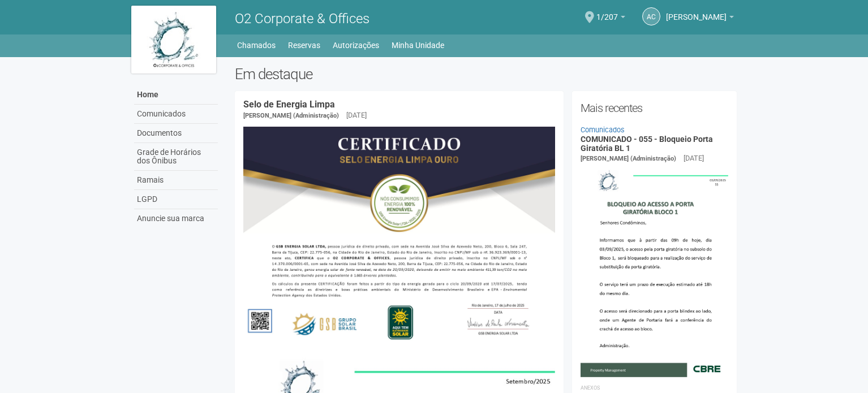 The height and width of the screenshot is (393, 868). Describe the element at coordinates (256, 45) in the screenshot. I see `a: Chamados` at that location.